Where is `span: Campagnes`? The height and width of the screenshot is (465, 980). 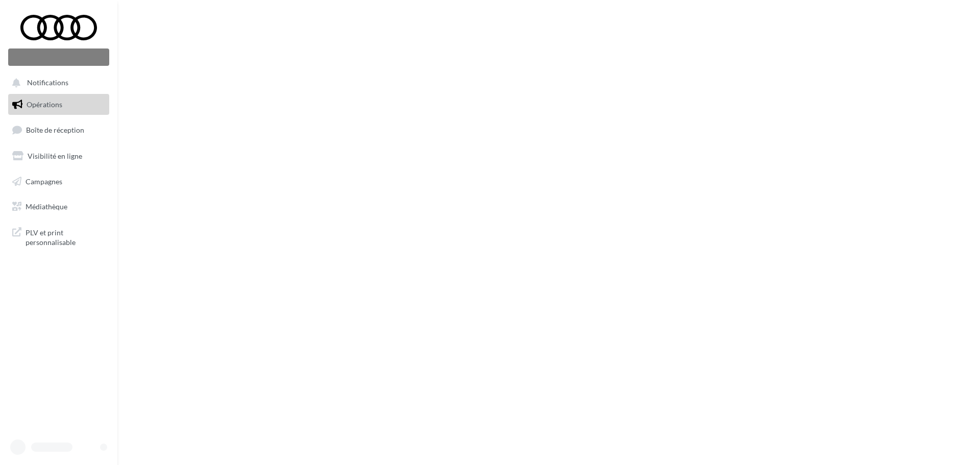 span: Campagnes is located at coordinates (44, 181).